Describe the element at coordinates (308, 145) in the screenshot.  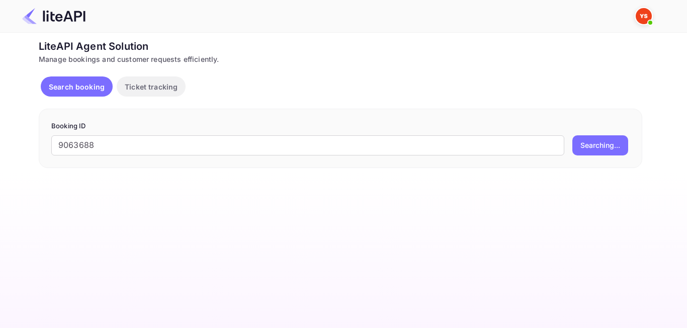
I see `input: Enter Booking ID (e.g., 63782194)` at that location.